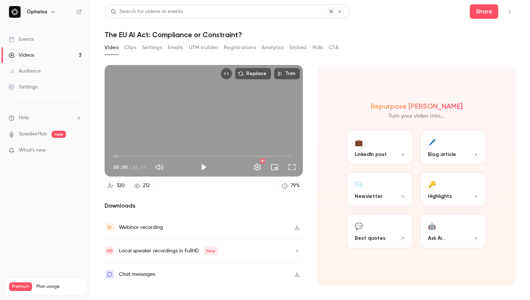  What do you see at coordinates (45, 118) in the screenshot?
I see `li: help-dropdown-opener` at bounding box center [45, 118].